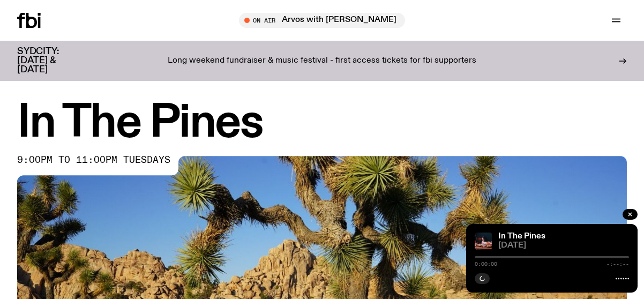  I want to click on span: 9:00pm to 11:00pm tuesdays, so click(94, 160).